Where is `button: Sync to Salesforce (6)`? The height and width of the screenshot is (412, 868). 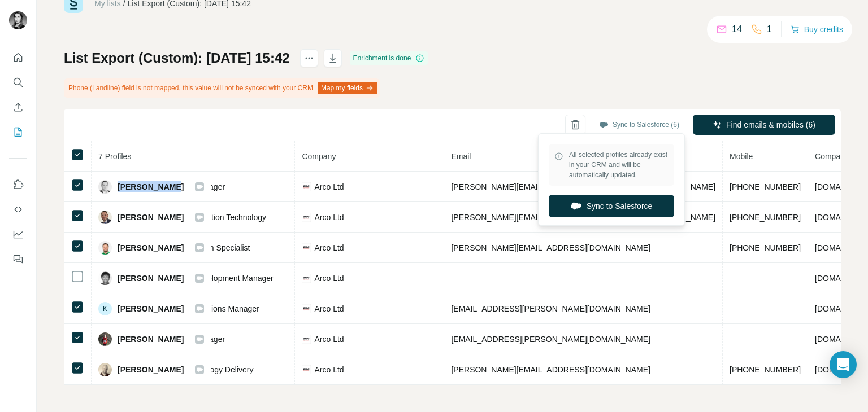 button: Sync to Salesforce (6) is located at coordinates (639, 124).